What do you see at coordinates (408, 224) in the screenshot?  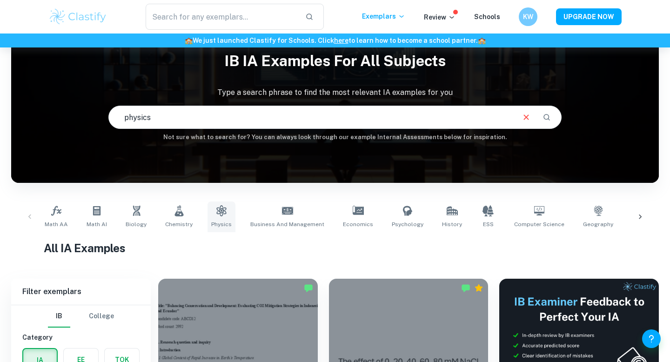 I see `span: Psychology` at bounding box center [408, 224].